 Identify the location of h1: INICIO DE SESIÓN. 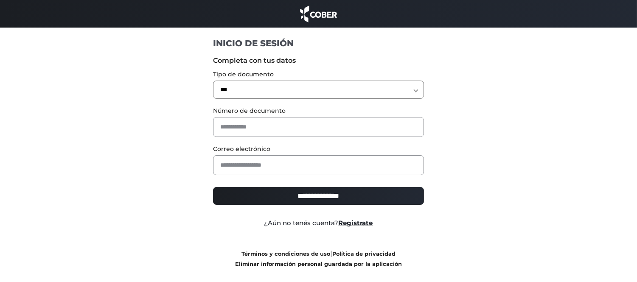
(318, 43).